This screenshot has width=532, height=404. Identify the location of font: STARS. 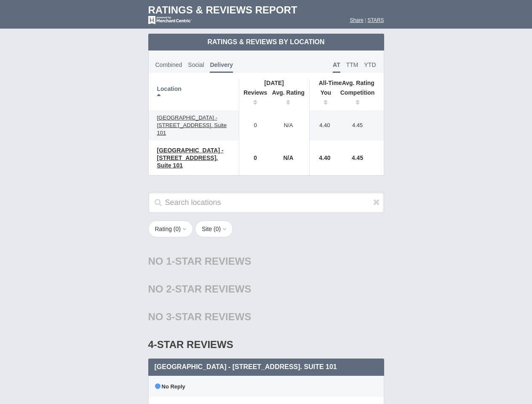
(375, 20).